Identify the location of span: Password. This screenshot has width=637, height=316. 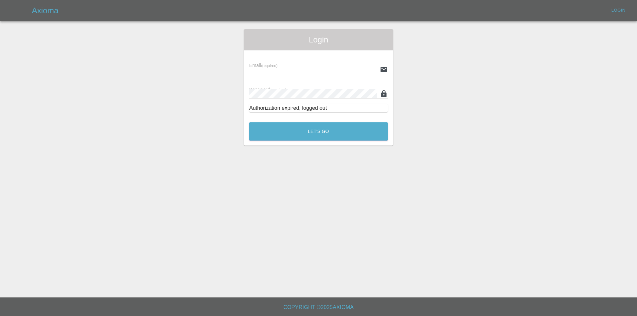
(268, 90).